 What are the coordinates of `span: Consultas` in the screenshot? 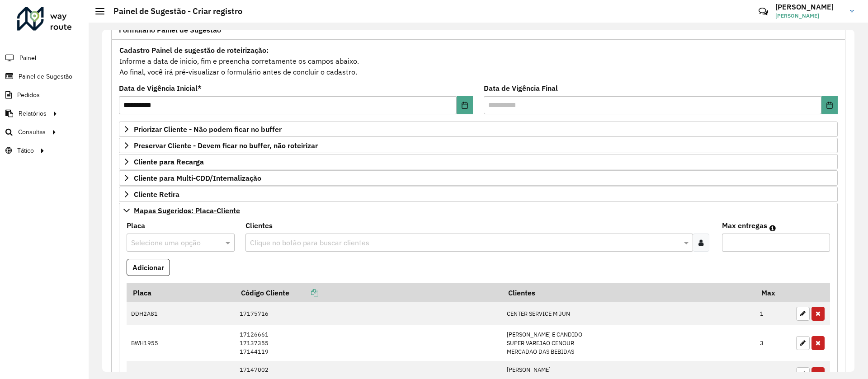 It's located at (32, 132).